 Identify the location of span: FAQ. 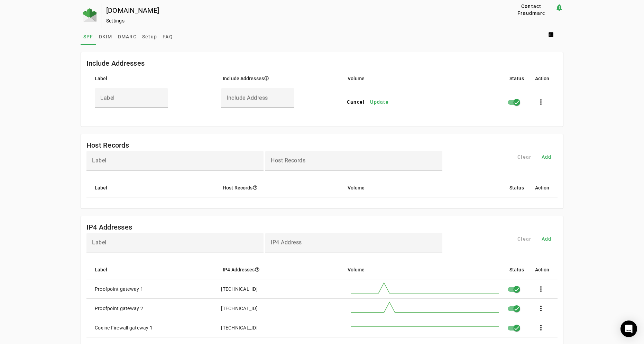
(168, 37).